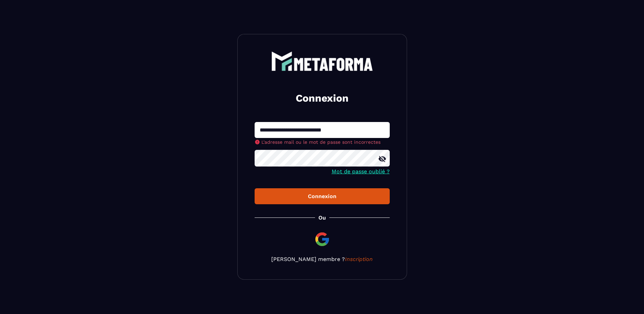  What do you see at coordinates (321, 142) in the screenshot?
I see `span: L'adresse mail ou le mot de passe sont incorrectes` at bounding box center [321, 142].